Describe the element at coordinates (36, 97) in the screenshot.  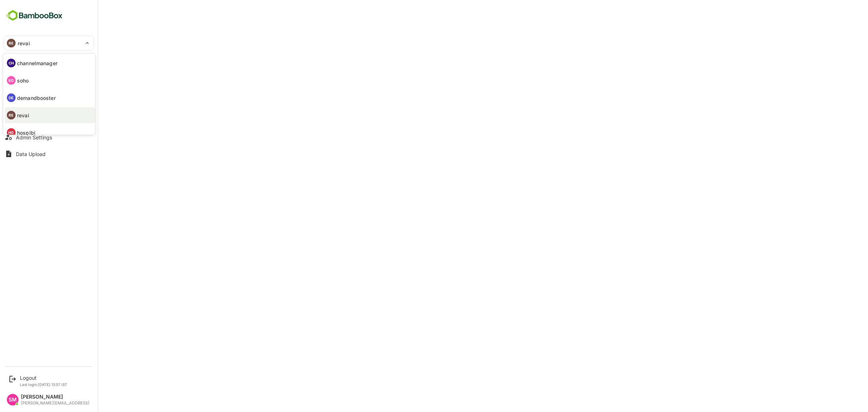
I see `p: demandbooster` at that location.